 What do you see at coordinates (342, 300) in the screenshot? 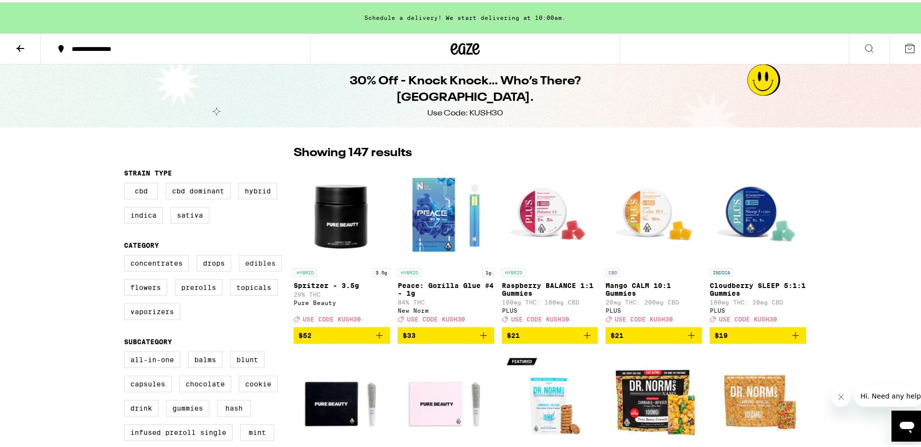
I see `div: Pure Beauty` at bounding box center [342, 300].